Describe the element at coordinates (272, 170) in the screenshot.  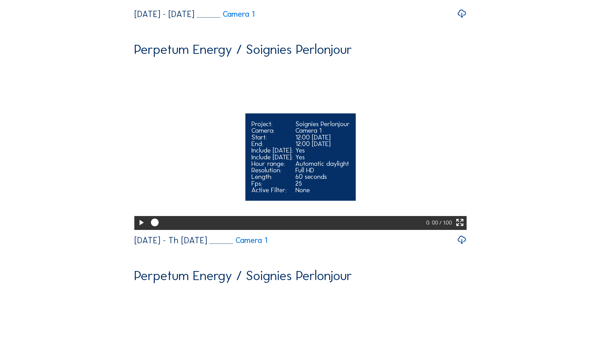
I see `div: Resolution:` at that location.